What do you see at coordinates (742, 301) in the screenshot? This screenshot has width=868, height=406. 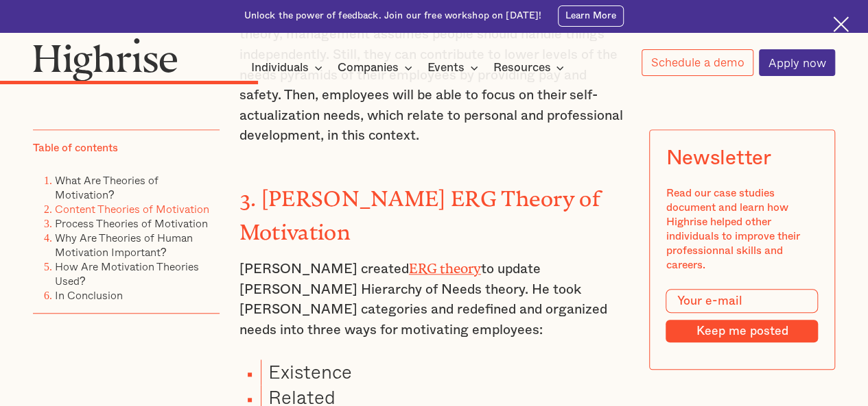 I see `input: Your e-mail` at bounding box center [742, 301].